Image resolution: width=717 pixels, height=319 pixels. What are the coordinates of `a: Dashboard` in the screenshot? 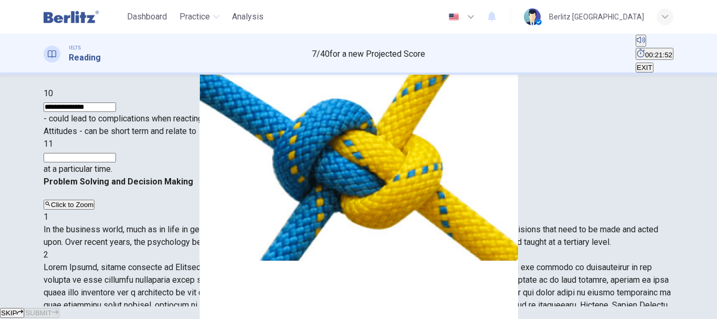 It's located at (147, 17).